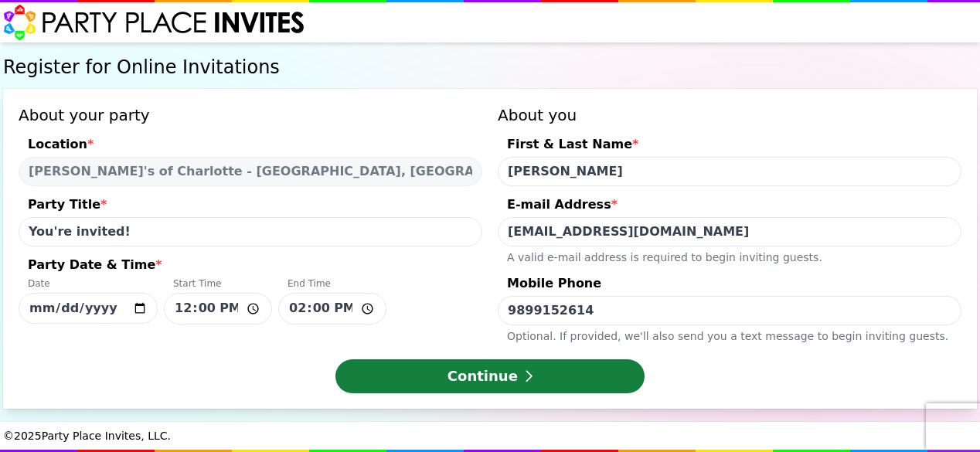  What do you see at coordinates (729, 146) in the screenshot?
I see `div: First & Last Name` at bounding box center [729, 146].